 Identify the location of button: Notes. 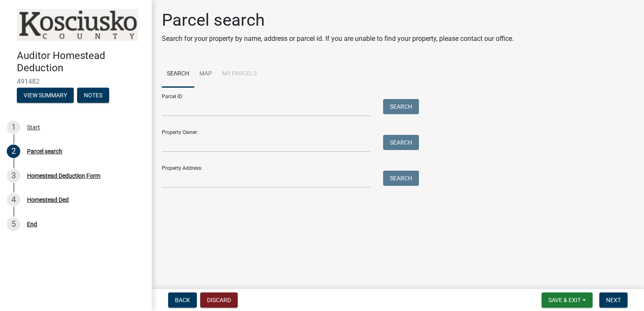
(93, 95).